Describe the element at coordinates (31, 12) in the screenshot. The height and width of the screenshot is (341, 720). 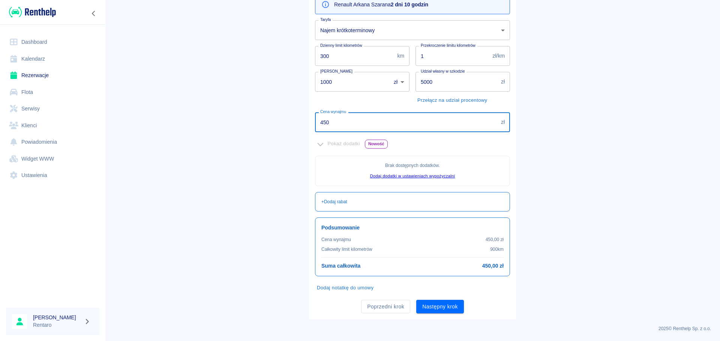
I see `a: Renthelp logo` at that location.